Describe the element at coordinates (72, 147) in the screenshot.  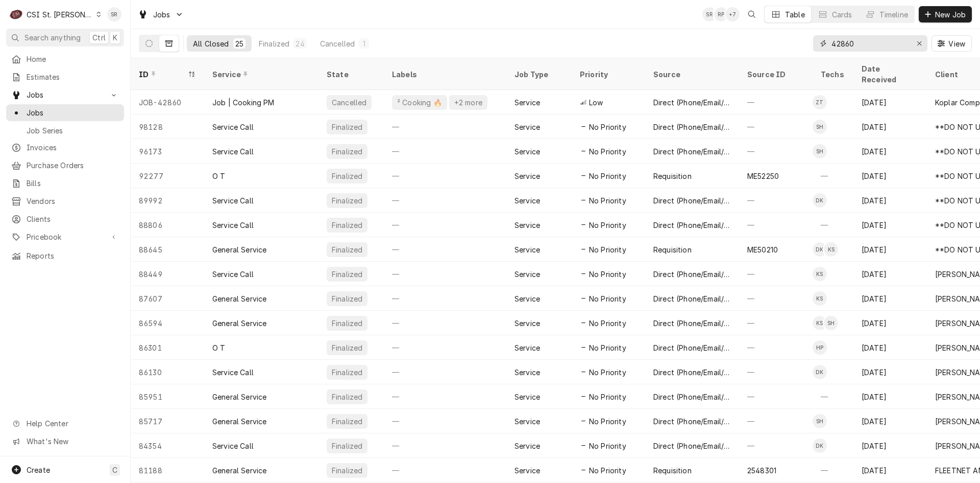
I see `span: Invoices` at that location.